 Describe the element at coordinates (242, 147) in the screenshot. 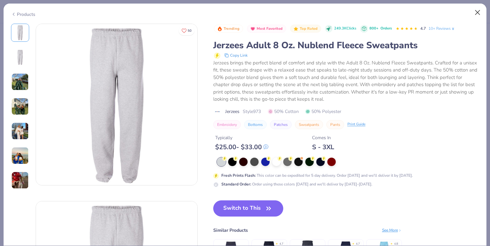

I see `div: $ 25.00 - $ 33.00` at that location.